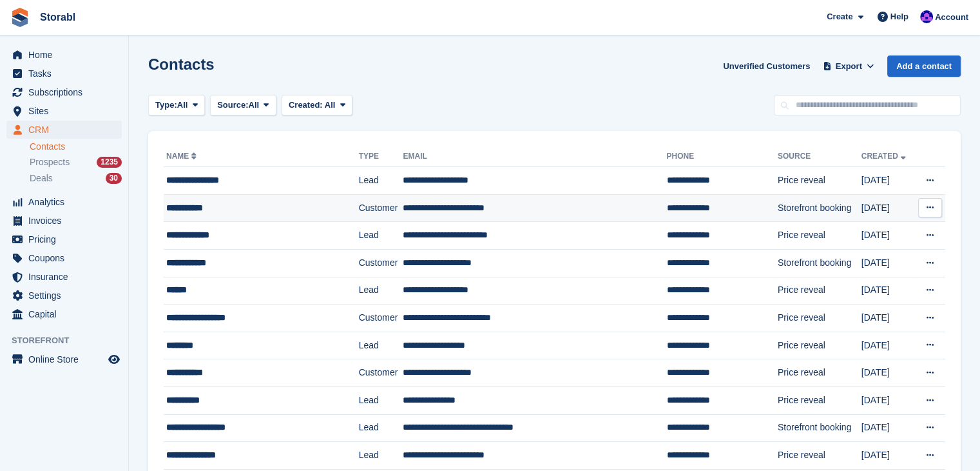 The width and height of the screenshot is (980, 471). I want to click on span: Subscriptions, so click(67, 92).